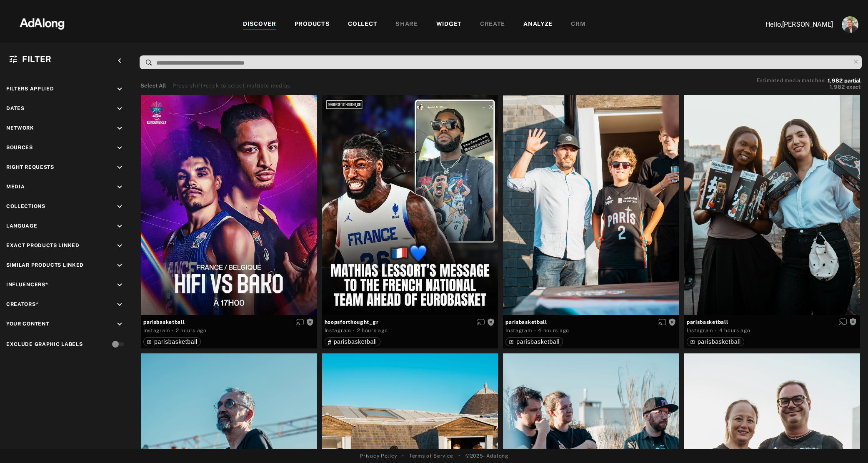  What do you see at coordinates (578, 25) in the screenshot?
I see `div: CRM` at bounding box center [578, 25].